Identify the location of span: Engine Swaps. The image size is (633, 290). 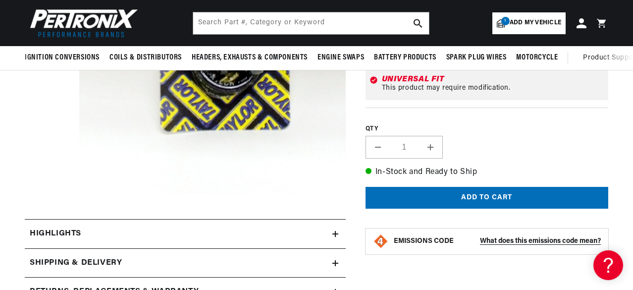
(341, 57).